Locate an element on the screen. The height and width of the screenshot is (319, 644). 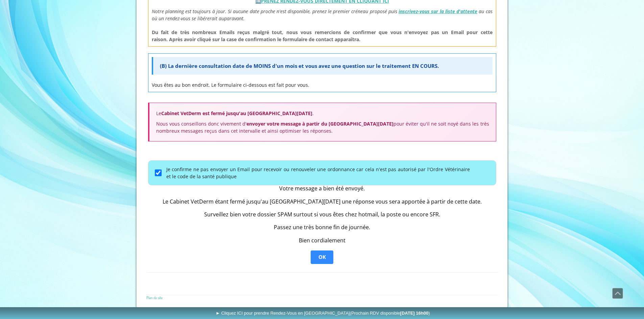
div: Bien cordialement is located at coordinates (322, 240).